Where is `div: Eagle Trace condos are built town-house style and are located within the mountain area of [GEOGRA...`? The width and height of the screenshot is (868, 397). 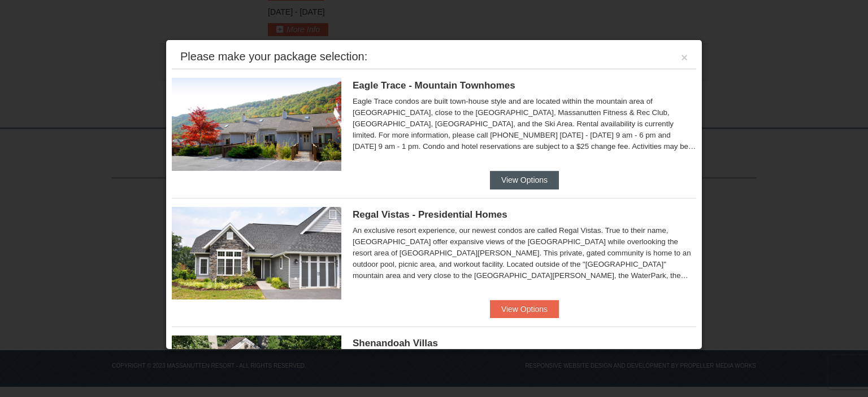
div: Eagle Trace condos are built town-house style and are located within the mountain area of [GEOGRA... is located at coordinates (524, 124).